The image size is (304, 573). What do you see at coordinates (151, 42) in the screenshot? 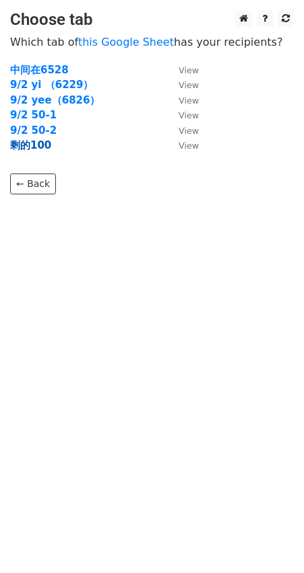
I see `p: Which tab of has your recipients?` at bounding box center [151, 42].